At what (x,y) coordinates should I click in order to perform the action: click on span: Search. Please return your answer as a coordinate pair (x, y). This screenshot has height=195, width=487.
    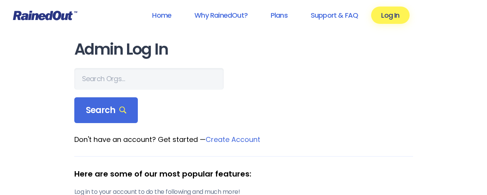
    Looking at the image, I should click on (106, 110).